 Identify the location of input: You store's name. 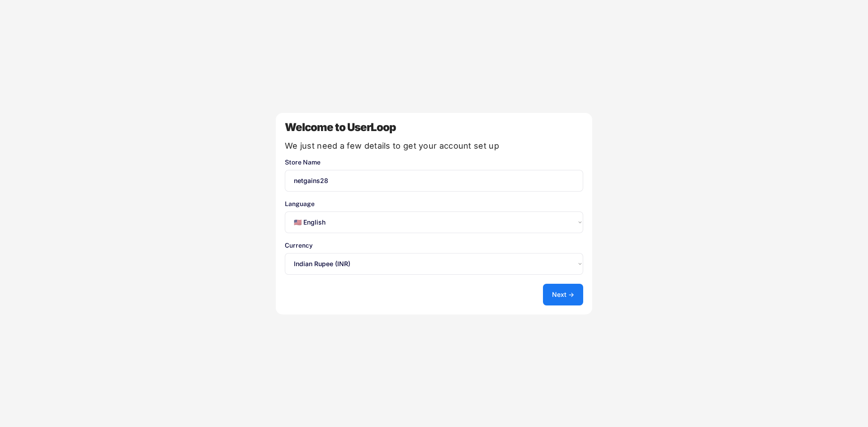
(434, 181).